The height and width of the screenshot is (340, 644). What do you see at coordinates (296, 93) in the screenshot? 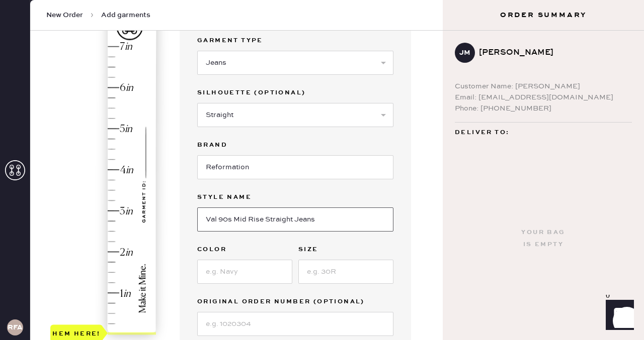
I see `label: Silhouette (optional)` at bounding box center [296, 93].